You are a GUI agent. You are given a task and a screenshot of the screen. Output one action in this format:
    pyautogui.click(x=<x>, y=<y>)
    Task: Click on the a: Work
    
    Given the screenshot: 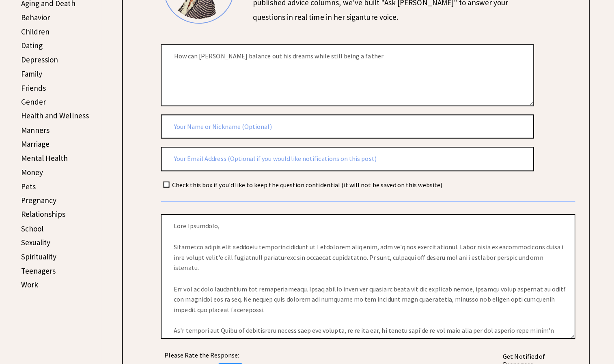 What is the action you would take?
    pyautogui.click(x=34, y=285)
    